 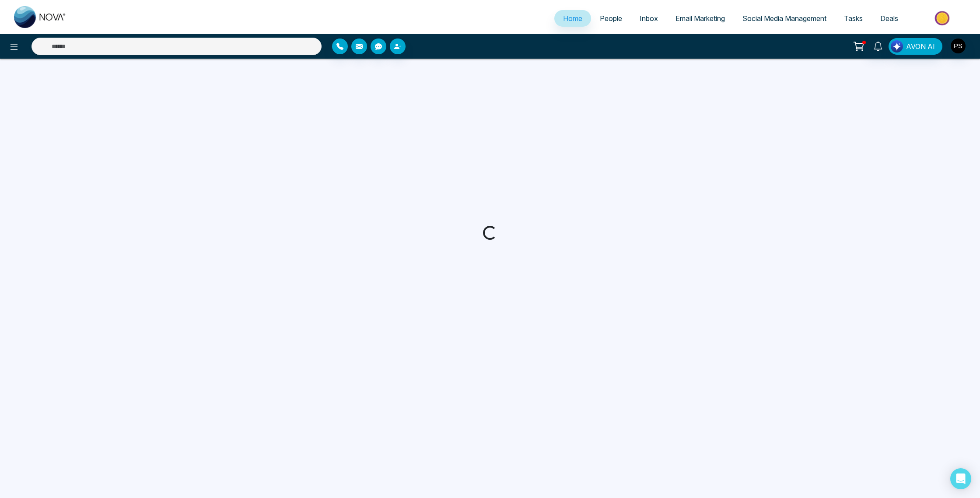 I want to click on span: AVON AI, so click(x=920, y=46).